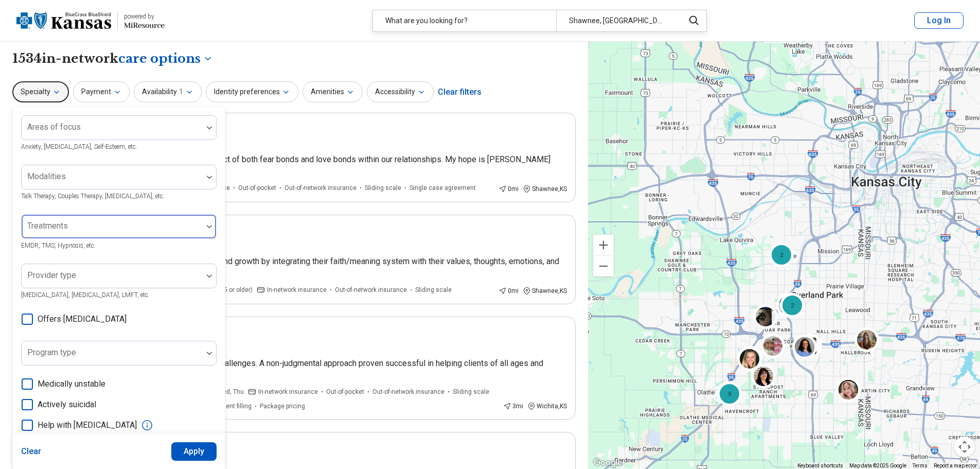  What do you see at coordinates (920, 465) in the screenshot?
I see `a: Terms (opens in new tab)` at bounding box center [920, 465].